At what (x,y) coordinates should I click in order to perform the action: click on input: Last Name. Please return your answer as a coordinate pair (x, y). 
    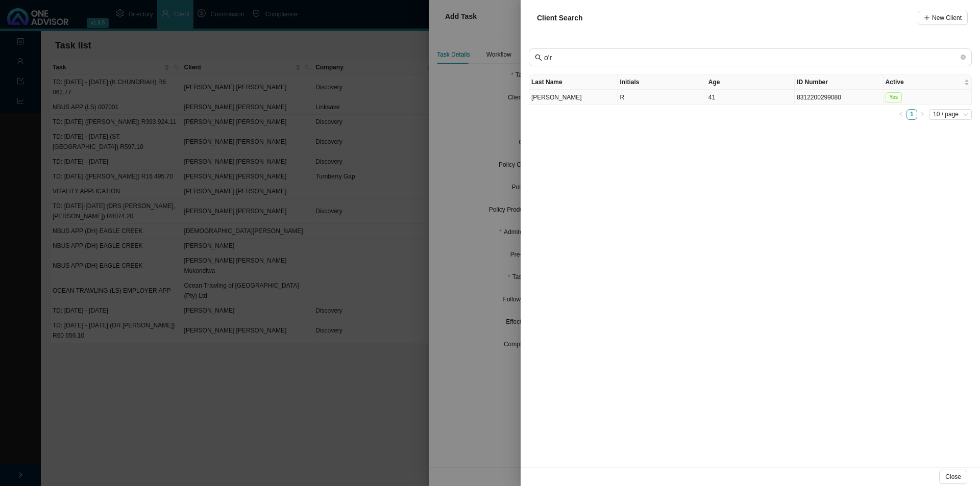
    Looking at the image, I should click on (751, 58).